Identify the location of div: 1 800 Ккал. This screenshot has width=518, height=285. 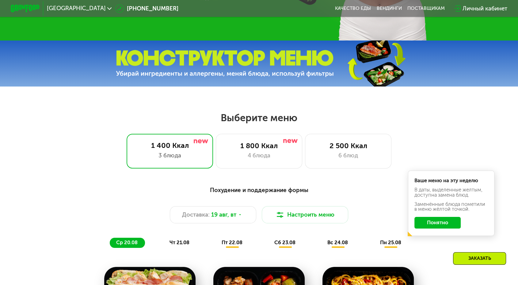
(259, 146).